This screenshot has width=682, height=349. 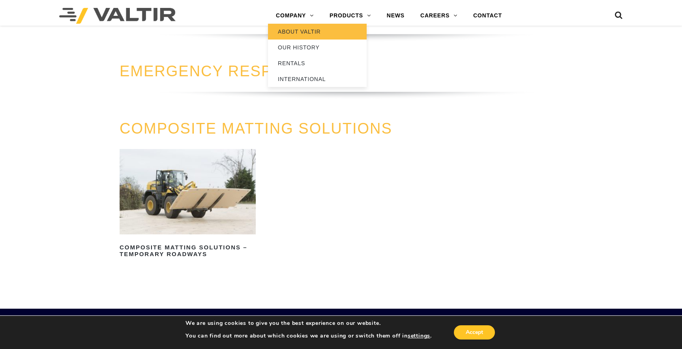 I want to click on p: We are using cookies to give you the best experience on our website., so click(x=309, y=323).